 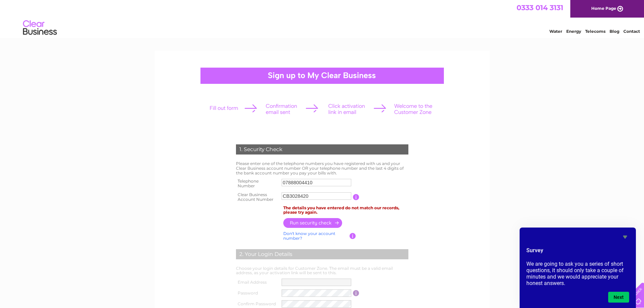 What do you see at coordinates (346, 211) in the screenshot?
I see `td: The details you have entered do not match our records, please try again.` at bounding box center [346, 211].